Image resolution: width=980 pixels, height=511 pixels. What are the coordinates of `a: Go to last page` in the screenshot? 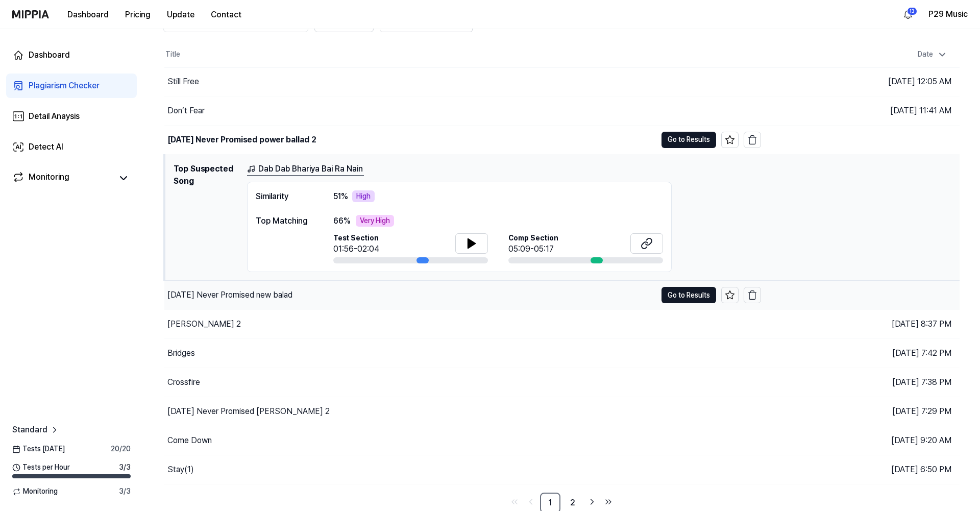 It's located at (608, 502).